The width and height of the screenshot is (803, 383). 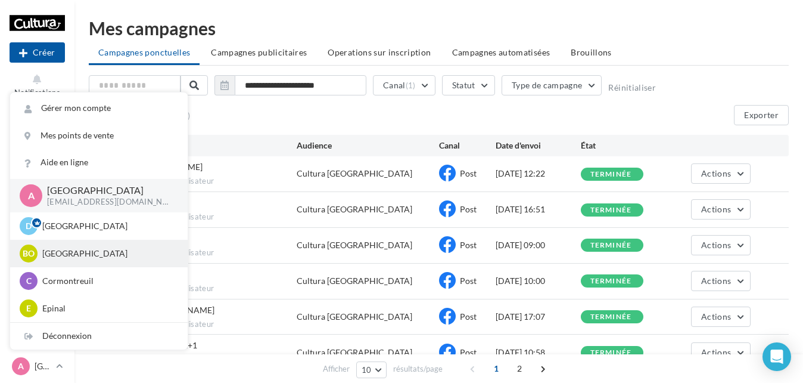 What do you see at coordinates (29, 281) in the screenshot?
I see `span: C` at bounding box center [29, 281].